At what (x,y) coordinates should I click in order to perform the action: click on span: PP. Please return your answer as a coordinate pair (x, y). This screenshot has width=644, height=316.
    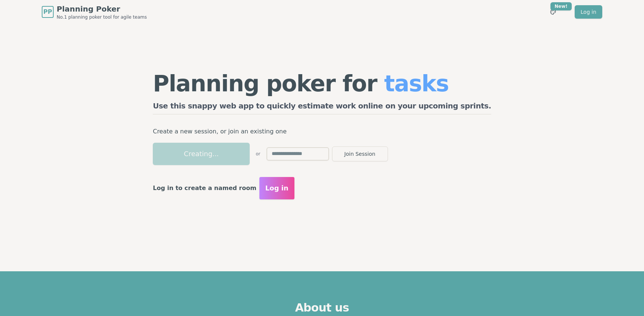
    Looking at the image, I should click on (47, 12).